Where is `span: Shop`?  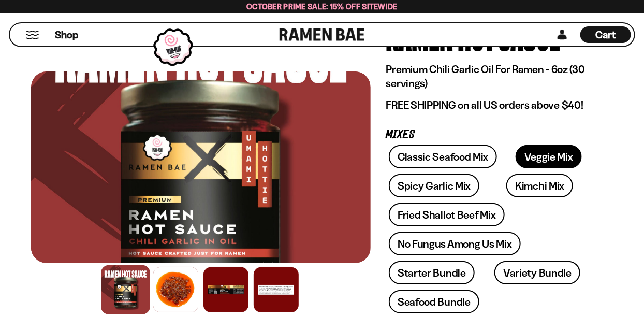
span: Shop is located at coordinates (67, 35).